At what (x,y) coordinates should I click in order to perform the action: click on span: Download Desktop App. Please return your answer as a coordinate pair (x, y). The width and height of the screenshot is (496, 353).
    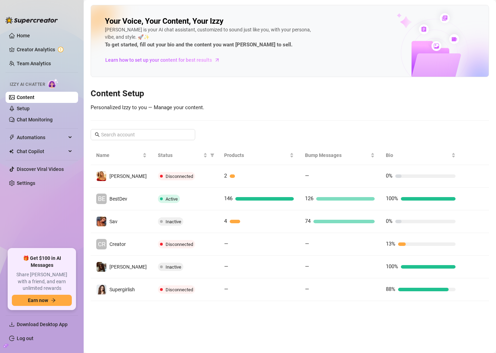
    Looking at the image, I should click on (42, 324).